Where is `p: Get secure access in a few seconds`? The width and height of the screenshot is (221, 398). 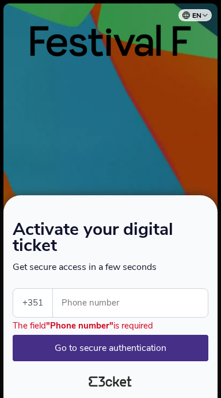
p: Get secure access in a few seconds is located at coordinates (110, 267).